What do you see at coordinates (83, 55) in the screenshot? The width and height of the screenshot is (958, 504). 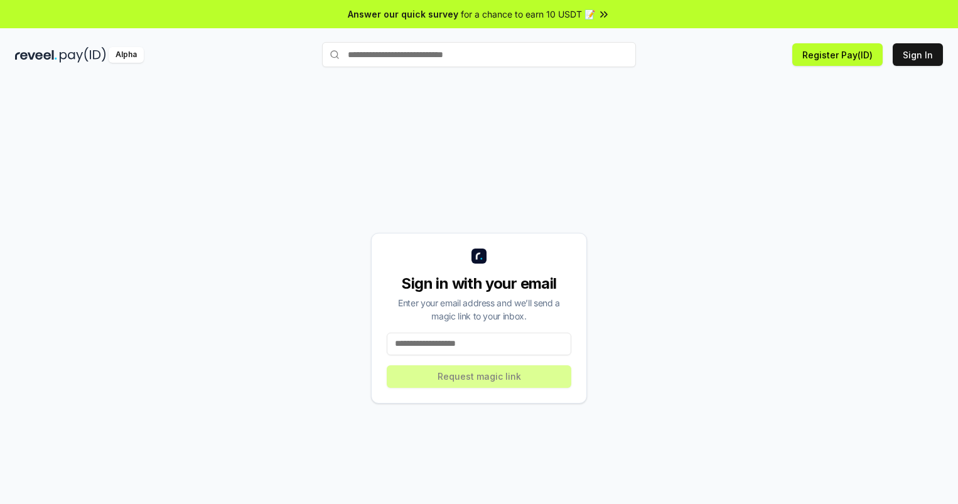 I see `img: pay_id` at bounding box center [83, 55].